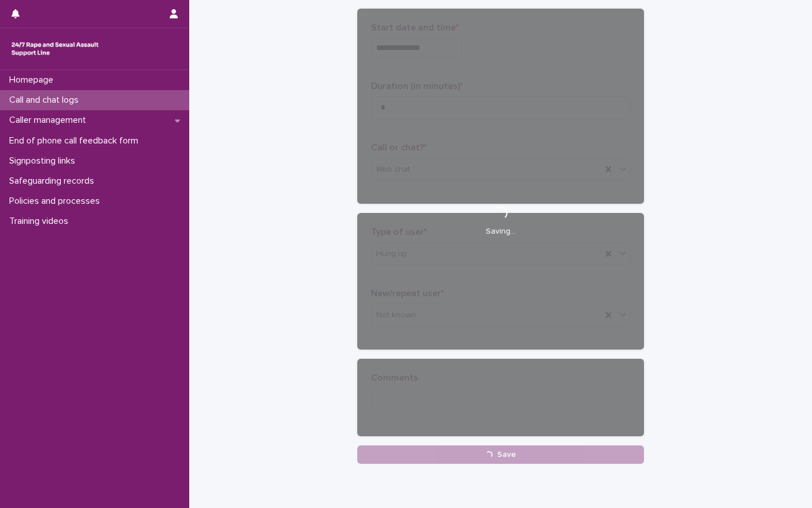 The width and height of the screenshot is (812, 508). I want to click on p: Call and chat logs, so click(46, 100).